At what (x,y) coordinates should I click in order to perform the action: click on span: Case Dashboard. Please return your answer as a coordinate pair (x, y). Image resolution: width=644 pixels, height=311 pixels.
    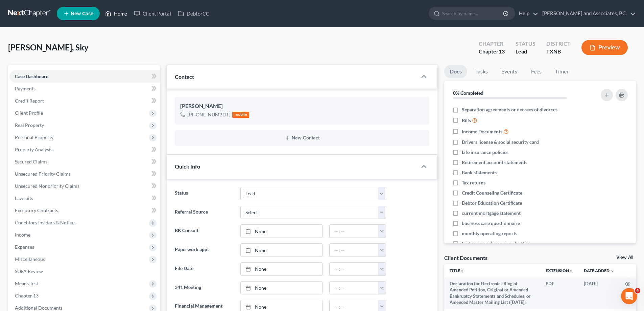
    Looking at the image, I should click on (32, 76).